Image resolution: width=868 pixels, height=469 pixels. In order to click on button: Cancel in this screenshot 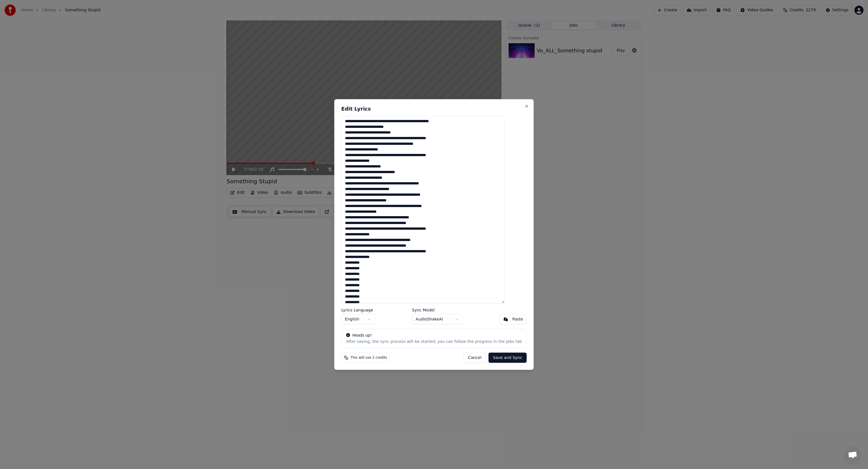, I will do `click(474, 357)`.